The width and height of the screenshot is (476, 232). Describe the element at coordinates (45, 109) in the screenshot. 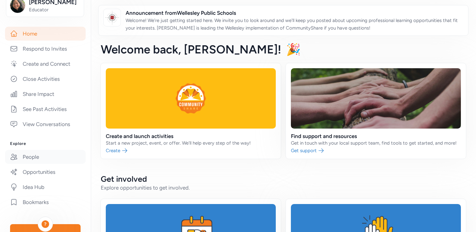

I see `a: See Past Activities` at that location.